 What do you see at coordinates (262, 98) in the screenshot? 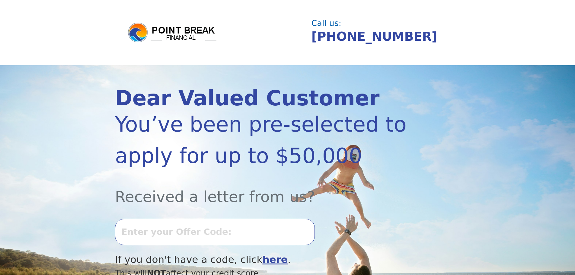
I see `div: Dear Valued Customer` at bounding box center [262, 98].